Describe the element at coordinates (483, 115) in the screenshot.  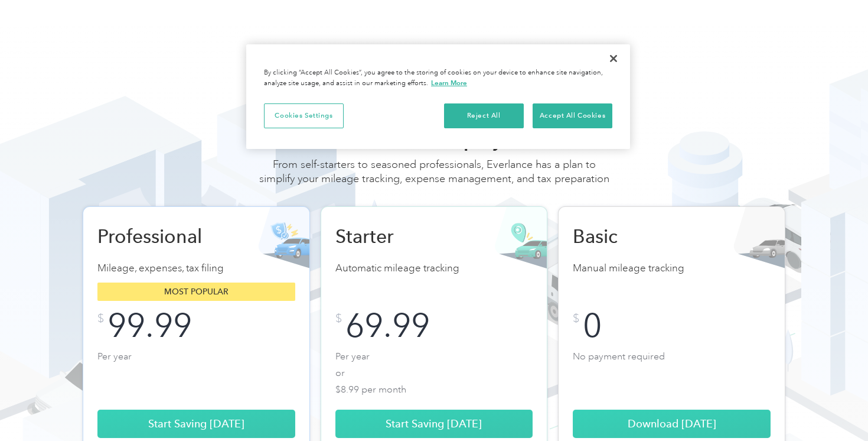
I see `button: Reject All` at that location.